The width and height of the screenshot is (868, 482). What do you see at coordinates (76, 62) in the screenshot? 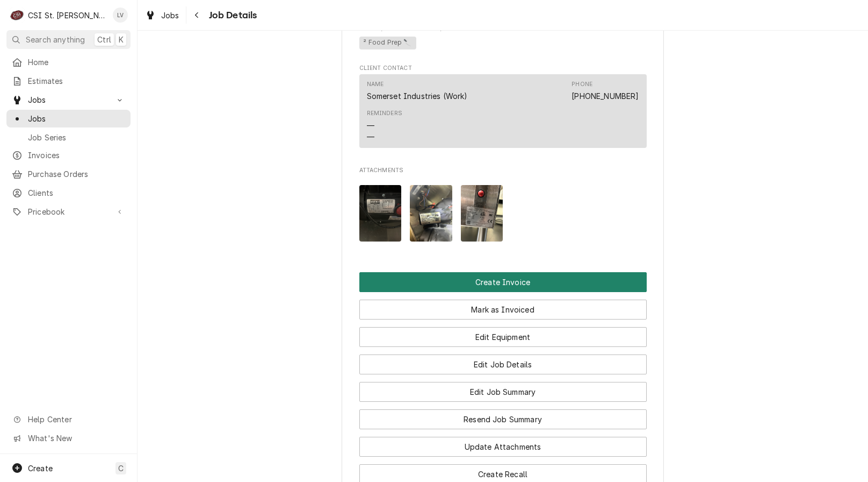
I see `span: Home` at bounding box center [76, 62].